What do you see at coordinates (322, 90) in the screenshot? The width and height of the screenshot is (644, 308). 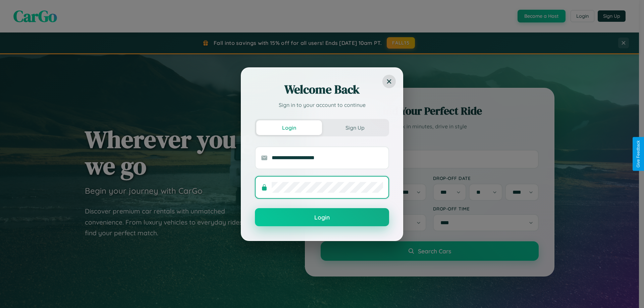 I see `h2: Welcome Back` at bounding box center [322, 90].